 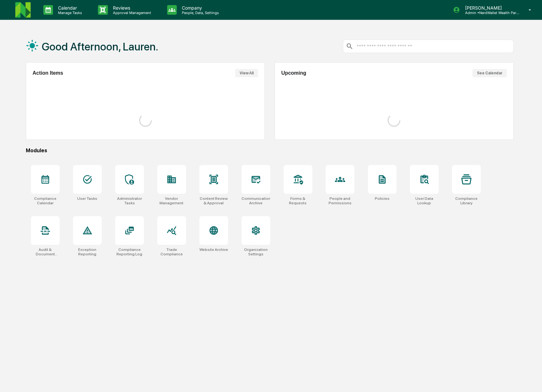 I want to click on button: See Calendar, so click(x=490, y=73).